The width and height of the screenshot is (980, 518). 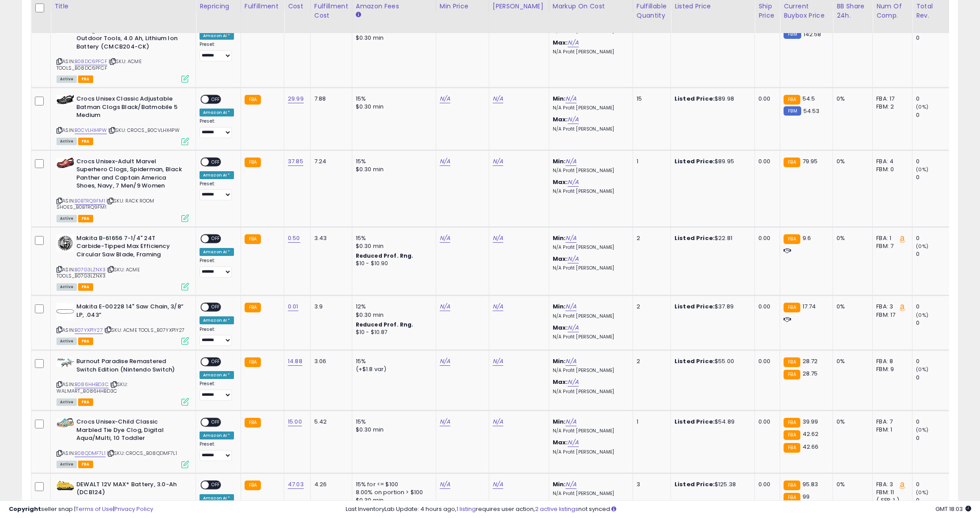 What do you see at coordinates (65, 423) in the screenshot?
I see `img: 41JvkgedYPS._SL40_.jpg` at bounding box center [65, 423].